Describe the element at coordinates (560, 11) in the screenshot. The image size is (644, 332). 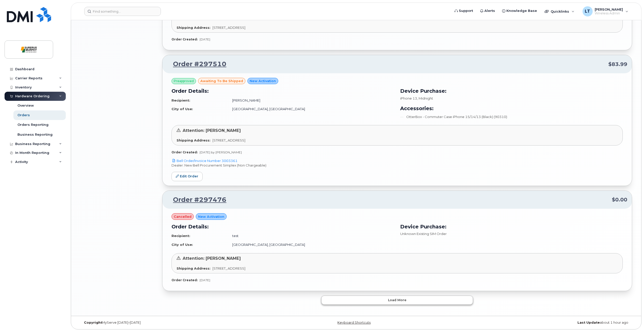
I see `span: Quicklinks` at that location.